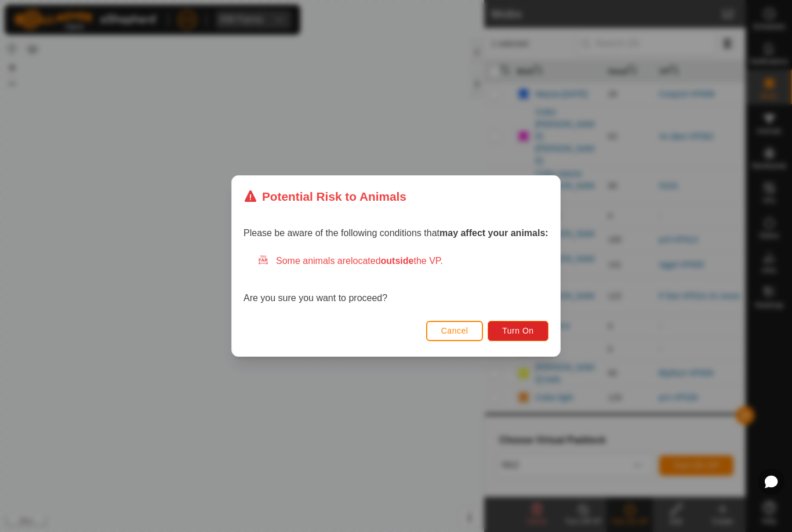 The width and height of the screenshot is (792, 532). I want to click on button: Cancel, so click(455, 330).